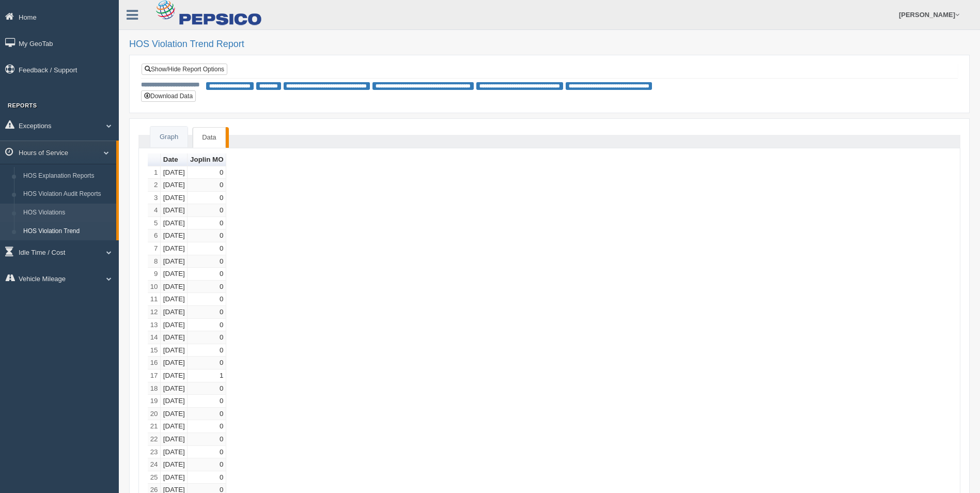 This screenshot has height=493, width=980. I want to click on td: 20, so click(154, 414).